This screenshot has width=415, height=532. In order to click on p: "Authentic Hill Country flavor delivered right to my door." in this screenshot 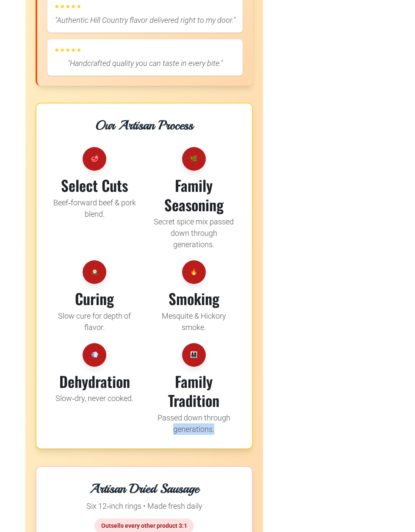, I will do `click(145, 19)`.